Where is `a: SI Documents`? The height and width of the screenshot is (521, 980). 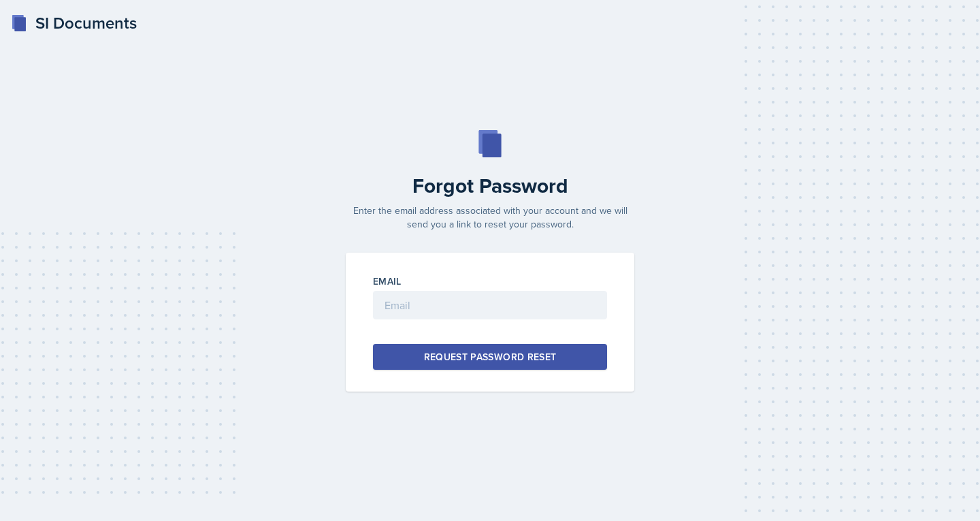
a: SI Documents is located at coordinates (73, 23).